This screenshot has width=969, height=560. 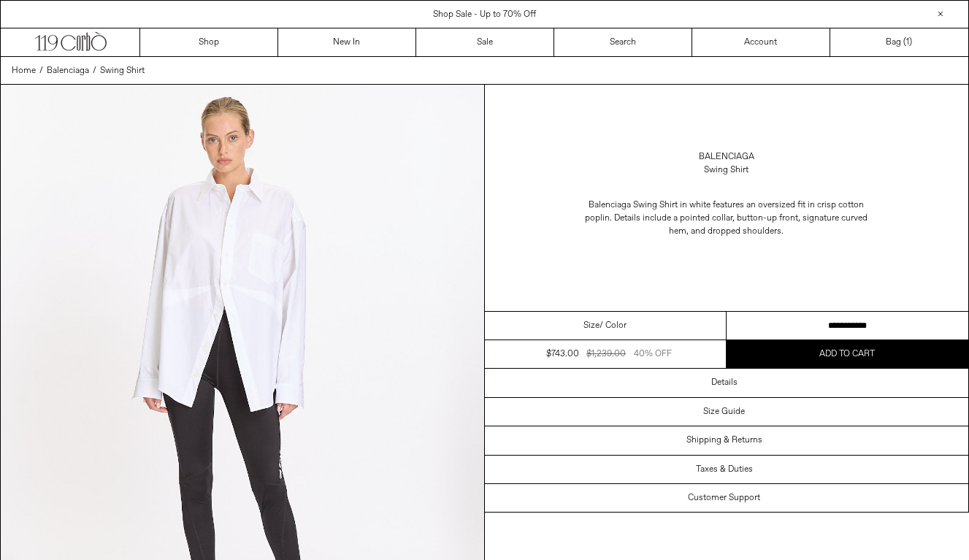 What do you see at coordinates (563, 354) in the screenshot?
I see `div: $743.00` at bounding box center [563, 354].